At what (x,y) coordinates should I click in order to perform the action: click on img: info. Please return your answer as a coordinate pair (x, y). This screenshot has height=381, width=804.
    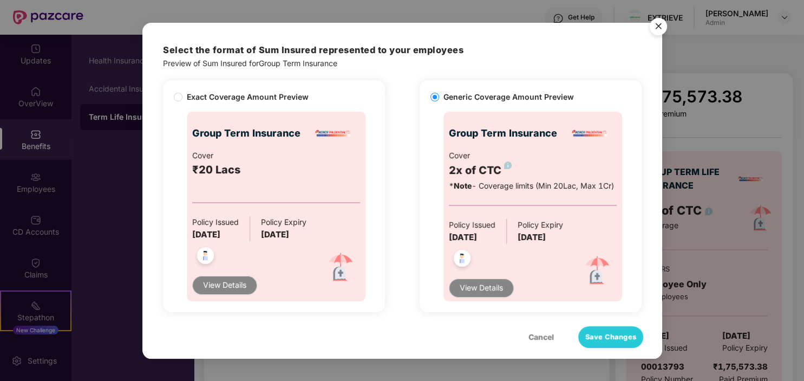
    Looking at the image, I should click on (507, 165).